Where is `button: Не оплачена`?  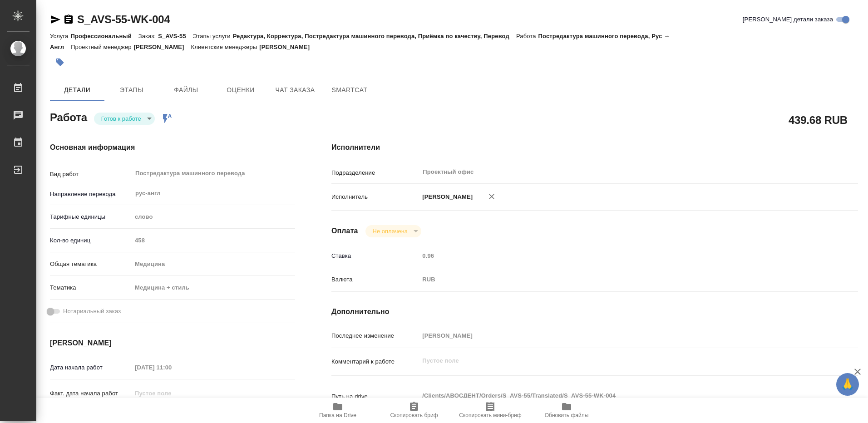
button: Не оплачена is located at coordinates (390, 231).